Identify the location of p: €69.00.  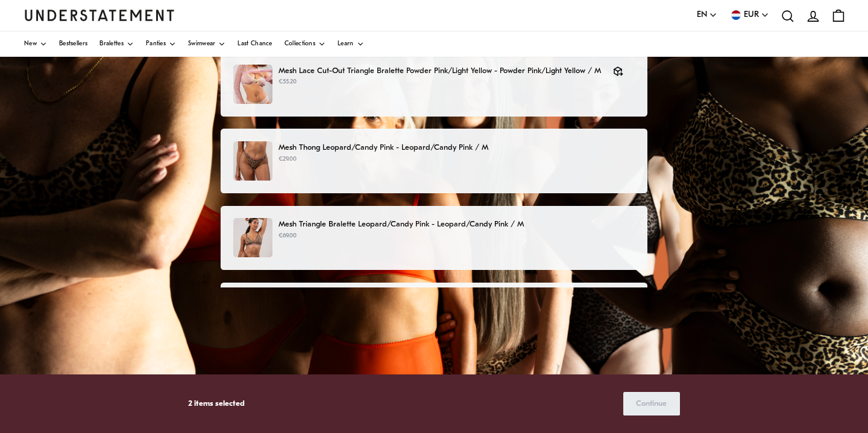
(456, 236).